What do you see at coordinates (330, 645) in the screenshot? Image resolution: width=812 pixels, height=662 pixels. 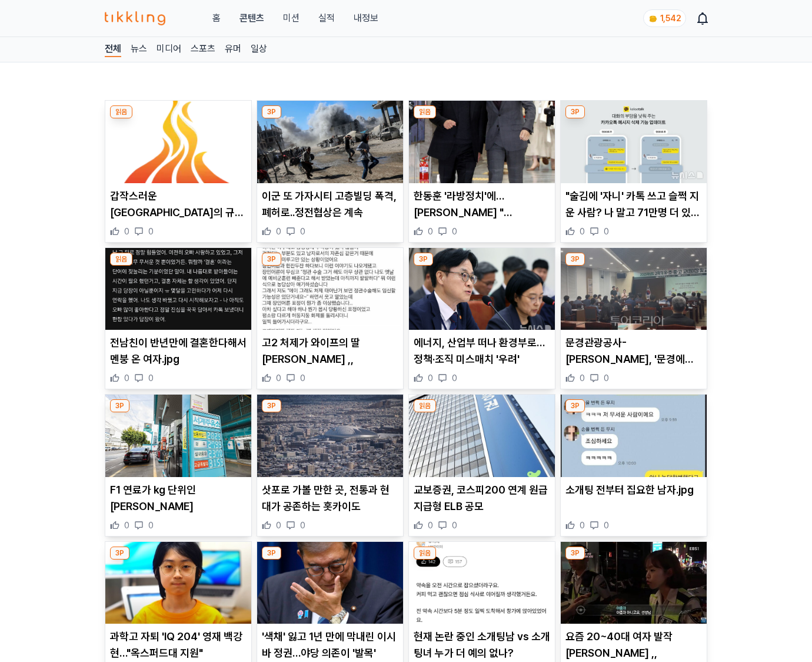 I see `p: '색채' 잃고 1년 만에 막내린 이시바 정권…야당 의존이 '발목'` at bounding box center [330, 645].